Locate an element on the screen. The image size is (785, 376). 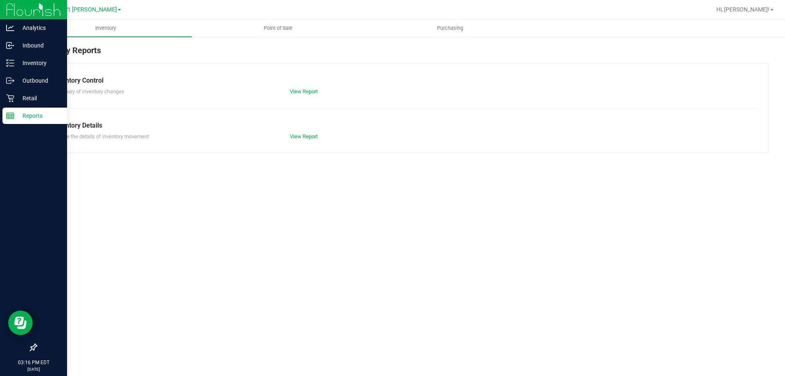
p: Retail is located at coordinates (39, 98).